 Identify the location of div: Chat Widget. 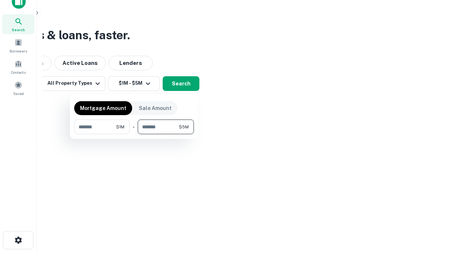
(451, 223).